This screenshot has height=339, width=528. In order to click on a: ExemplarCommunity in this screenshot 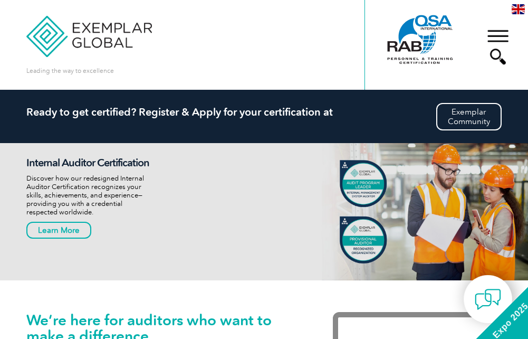, I will do `click(469, 117)`.